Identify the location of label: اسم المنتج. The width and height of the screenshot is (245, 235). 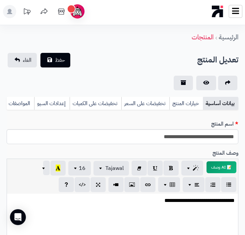
(224, 124).